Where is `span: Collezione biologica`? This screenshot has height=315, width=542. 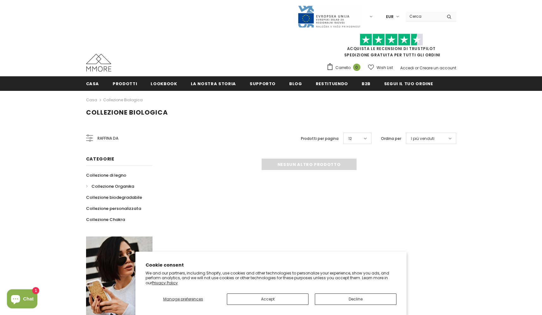 span: Collezione biologica is located at coordinates (127, 112).